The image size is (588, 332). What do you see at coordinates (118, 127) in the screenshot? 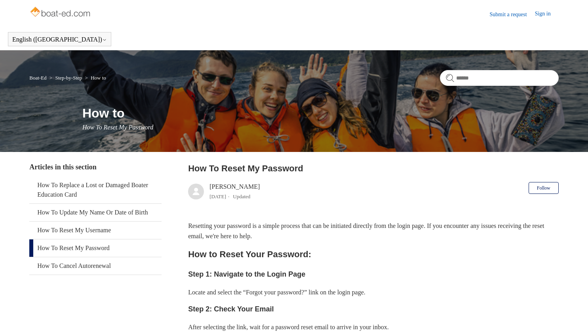
I see `span: How To Reset My Password` at bounding box center [118, 127].